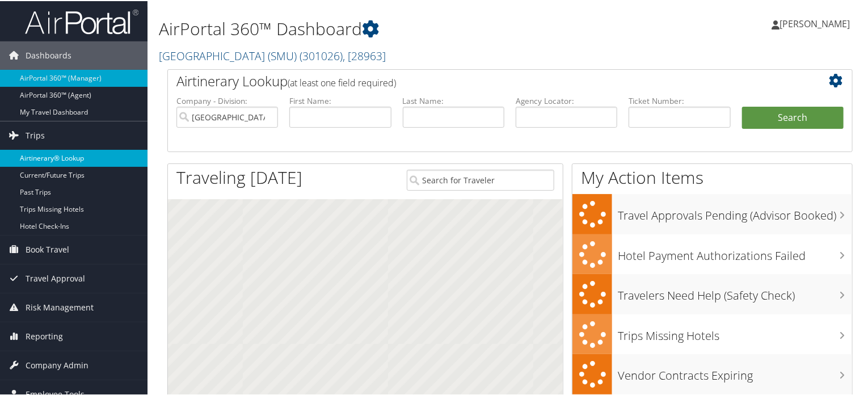 This screenshot has height=395, width=868. I want to click on h1: AirPortal 360™ Dashboard, so click(393, 28).